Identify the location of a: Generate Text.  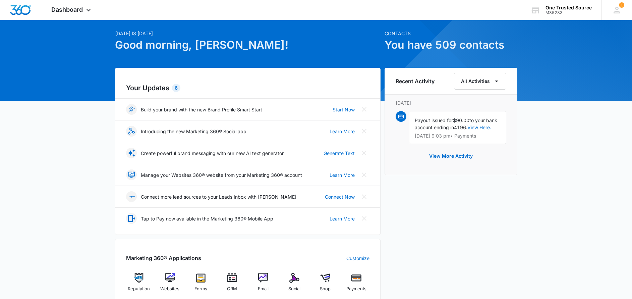
(339, 153).